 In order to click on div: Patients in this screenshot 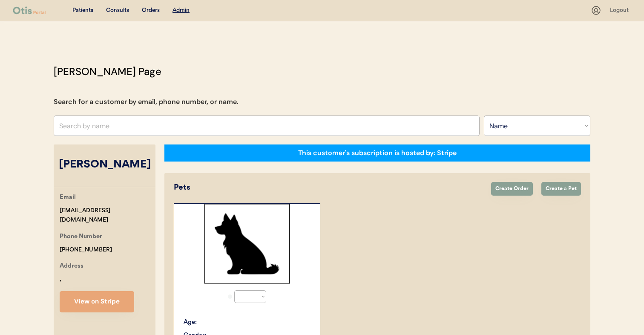, I will do `click(83, 11)`.